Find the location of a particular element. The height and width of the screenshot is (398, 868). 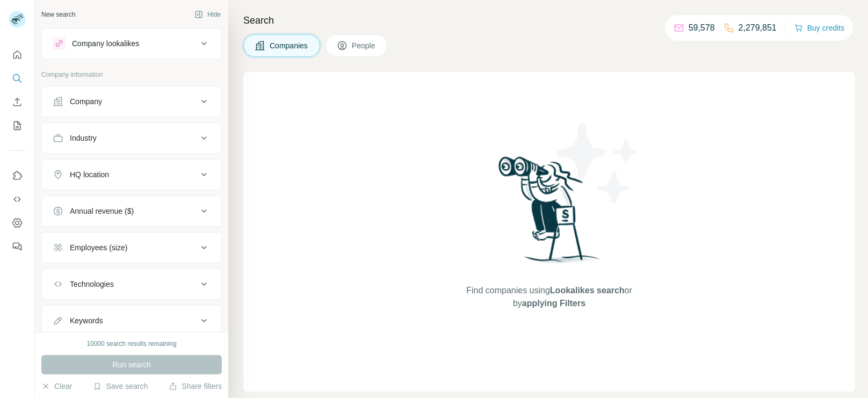

button: Industry is located at coordinates (132, 138).